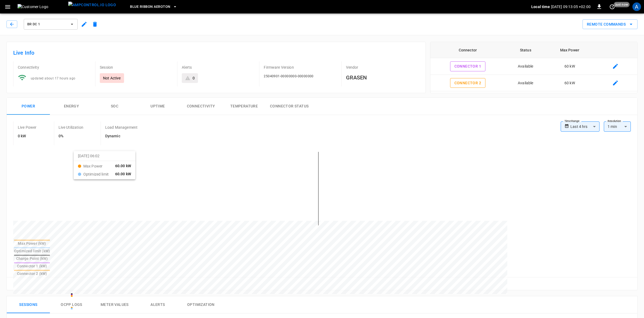 Image resolution: width=644 pixels, height=318 pixels. Describe the element at coordinates (383, 78) in the screenshot. I see `h6: GRASEN` at that location.